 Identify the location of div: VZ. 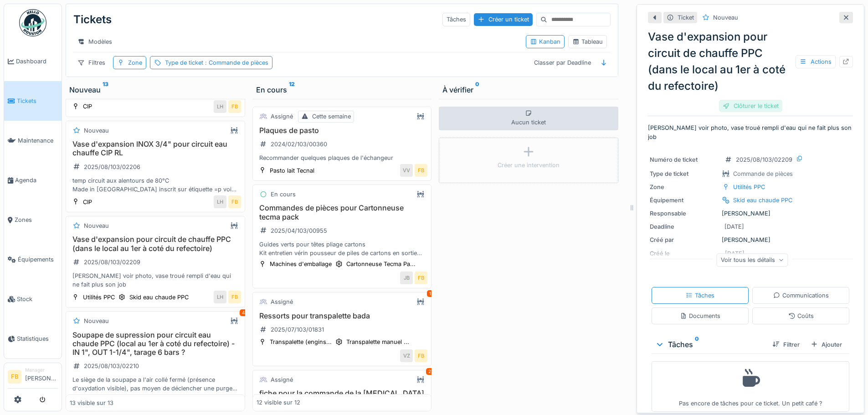
(406, 356).